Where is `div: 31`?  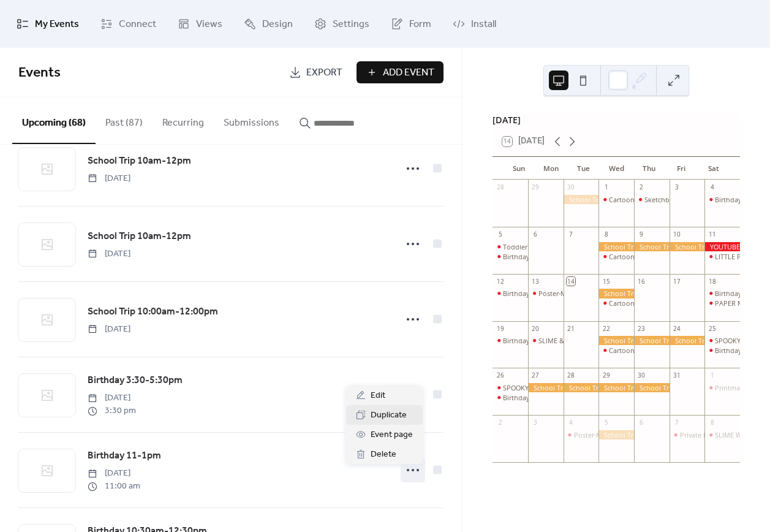 div: 31 is located at coordinates (677, 376).